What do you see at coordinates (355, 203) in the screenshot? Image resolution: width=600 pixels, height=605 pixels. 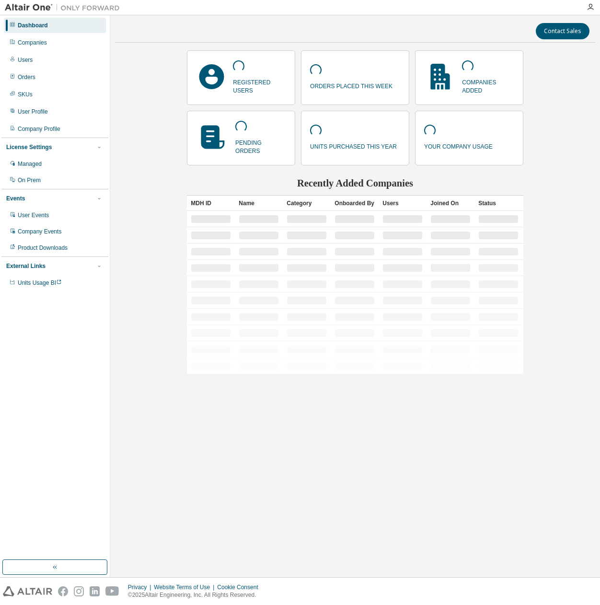 I see `div: Onboarded By` at bounding box center [355, 203].